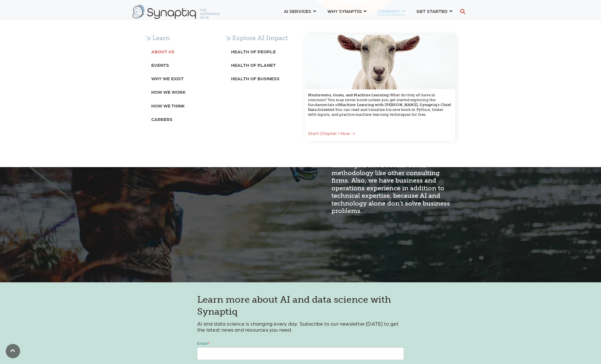  I want to click on img: synaptiq logo-2, so click(176, 12).